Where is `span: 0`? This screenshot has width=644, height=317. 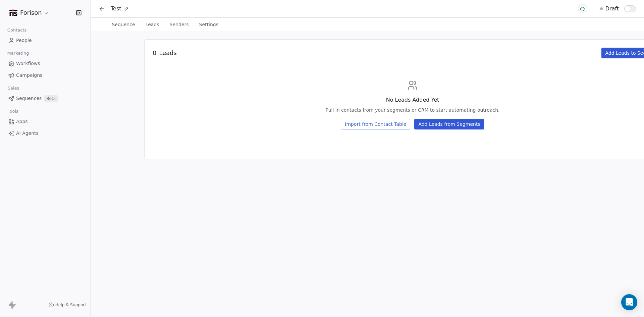 span: 0 is located at coordinates (154, 53).